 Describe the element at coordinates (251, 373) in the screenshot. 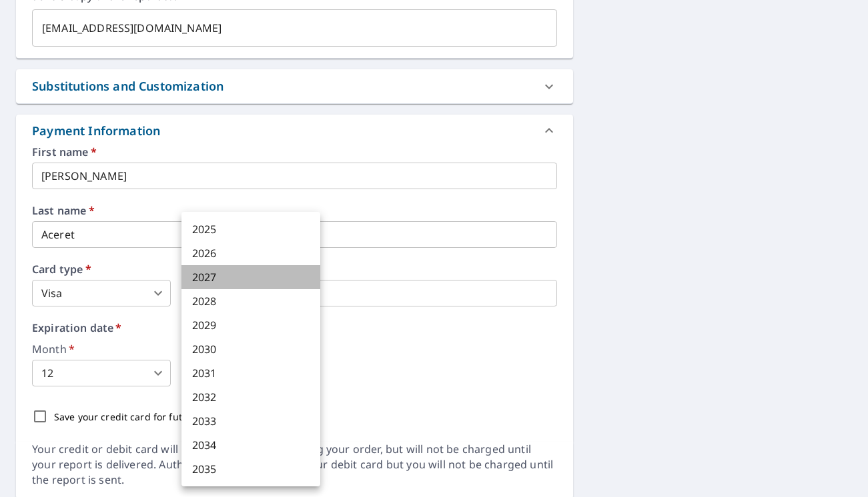

I see `li: 2031` at that location.